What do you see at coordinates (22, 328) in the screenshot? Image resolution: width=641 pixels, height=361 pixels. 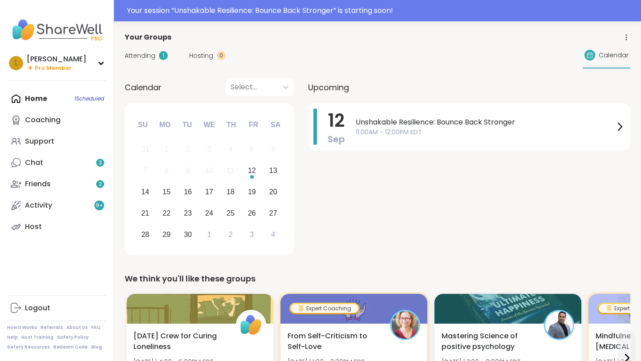 I see `a: How It Works` at bounding box center [22, 328].